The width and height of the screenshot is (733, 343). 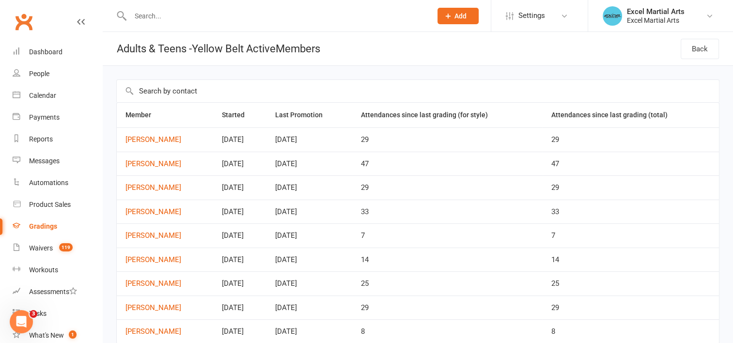 What do you see at coordinates (57, 183) in the screenshot?
I see `a: Automations` at bounding box center [57, 183].